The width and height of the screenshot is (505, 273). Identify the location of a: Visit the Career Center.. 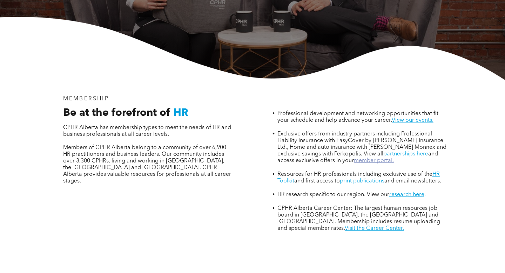
(374, 228).